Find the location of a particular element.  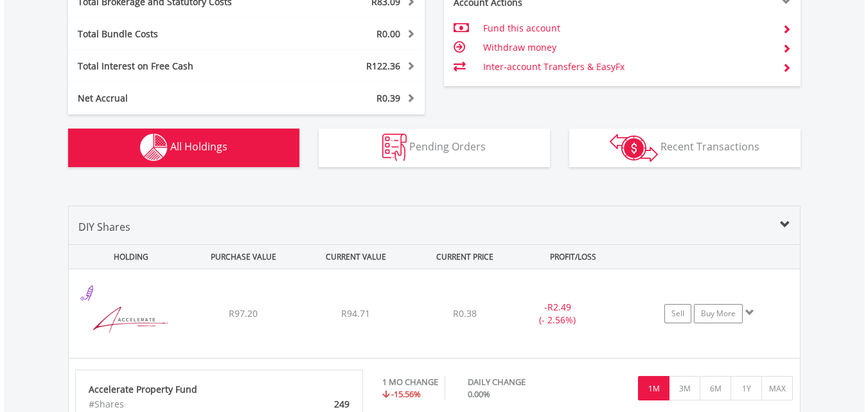

span: Recent Transactions is located at coordinates (710, 146).